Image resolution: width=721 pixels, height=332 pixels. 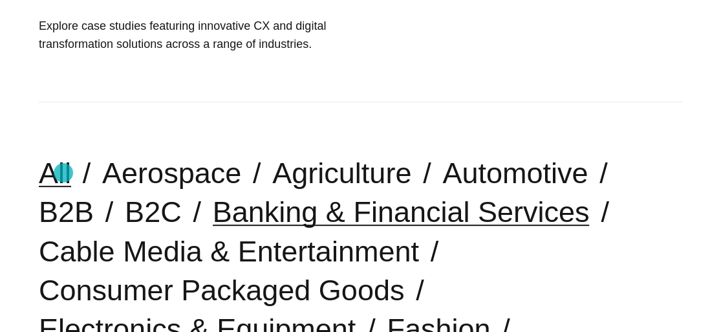 What do you see at coordinates (66, 211) in the screenshot?
I see `a: B2B` at bounding box center [66, 211].